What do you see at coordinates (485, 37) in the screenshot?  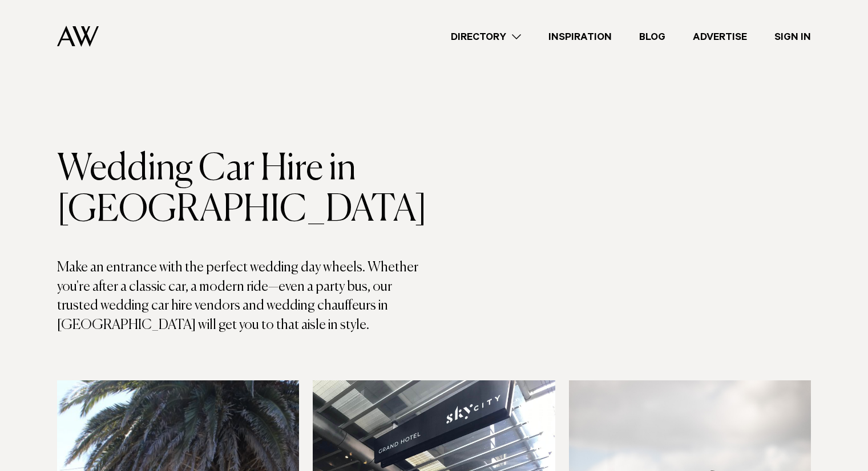 I see `a: Directory` at bounding box center [485, 37].